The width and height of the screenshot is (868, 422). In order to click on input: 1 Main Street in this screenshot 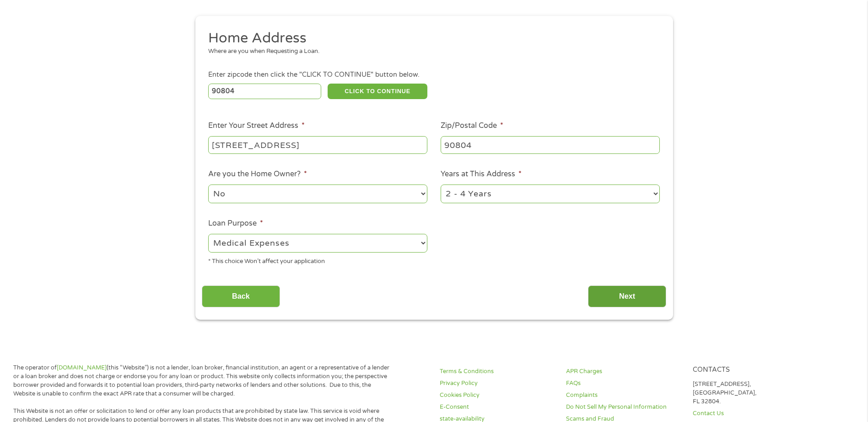, I will do `click(317, 145)`.